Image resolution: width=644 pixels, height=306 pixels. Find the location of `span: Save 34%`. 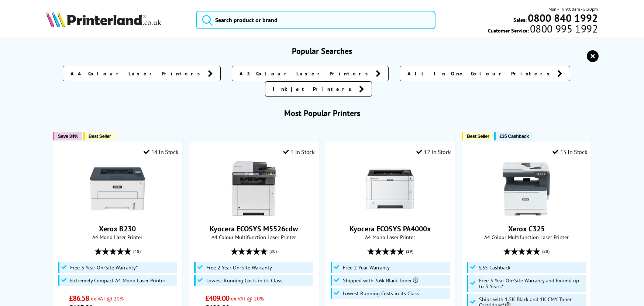

span: Save 34% is located at coordinates (67, 136).